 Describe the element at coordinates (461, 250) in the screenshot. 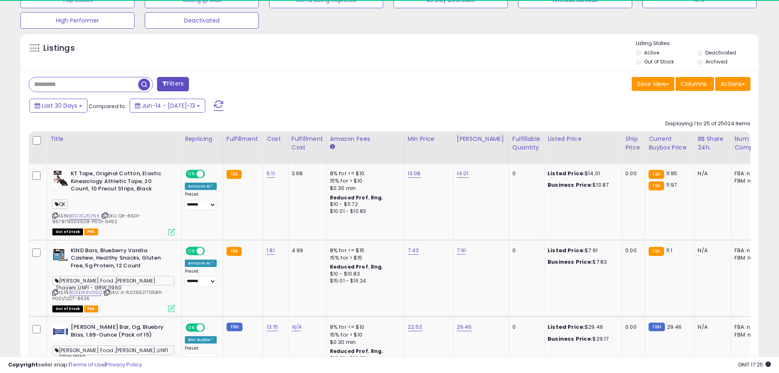

I see `a: 7.91` at that location.